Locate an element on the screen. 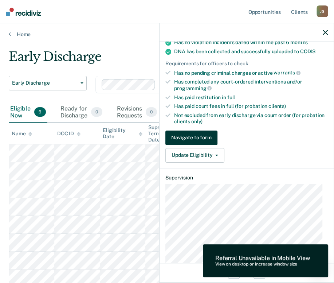  button: Update Eligibility is located at coordinates (195, 155).